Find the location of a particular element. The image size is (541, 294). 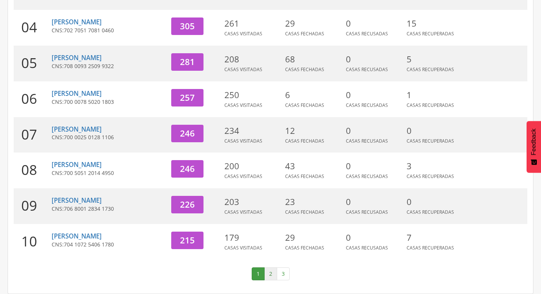

div: 09 is located at coordinates (33, 206).